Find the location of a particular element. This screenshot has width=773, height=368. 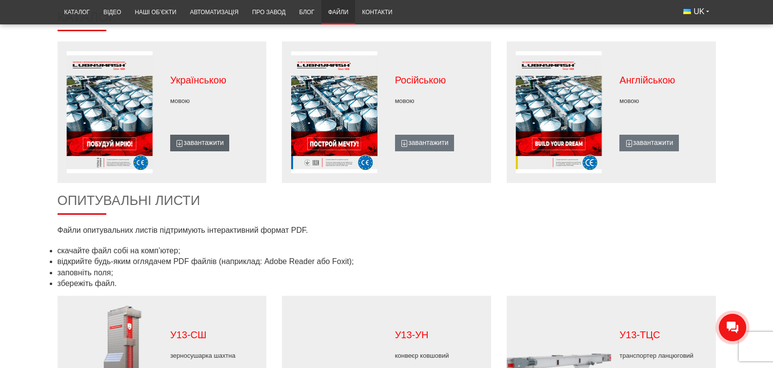

a: Наші об’єкти is located at coordinates (155, 12).